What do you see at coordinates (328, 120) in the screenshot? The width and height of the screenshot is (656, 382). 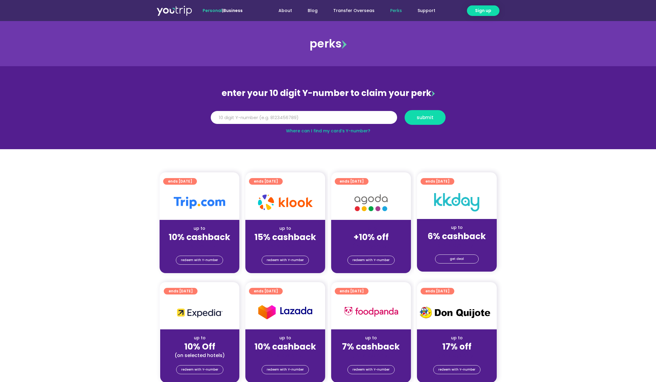 I see `form: Y Number` at bounding box center [328, 120].